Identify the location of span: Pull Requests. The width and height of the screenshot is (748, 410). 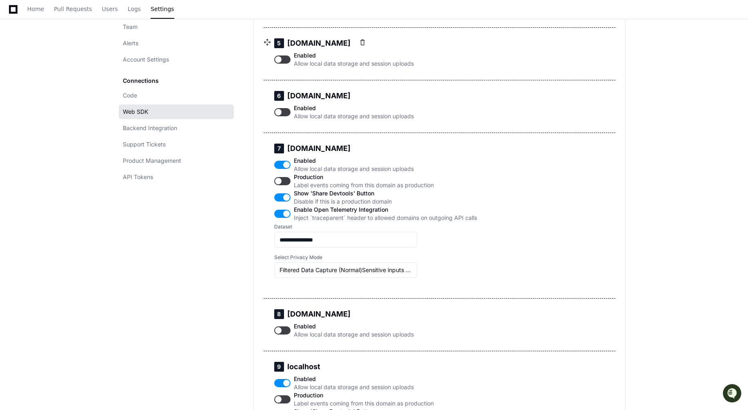
(73, 9).